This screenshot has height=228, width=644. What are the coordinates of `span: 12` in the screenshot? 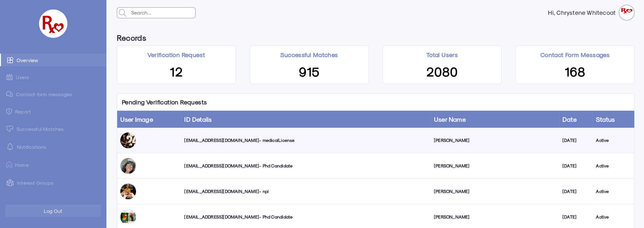 It's located at (177, 71).